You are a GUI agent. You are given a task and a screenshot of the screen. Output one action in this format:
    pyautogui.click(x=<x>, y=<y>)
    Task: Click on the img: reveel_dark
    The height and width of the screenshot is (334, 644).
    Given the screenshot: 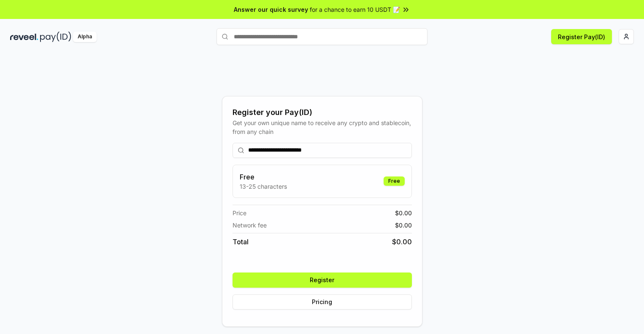 What is the action you would take?
    pyautogui.click(x=24, y=37)
    